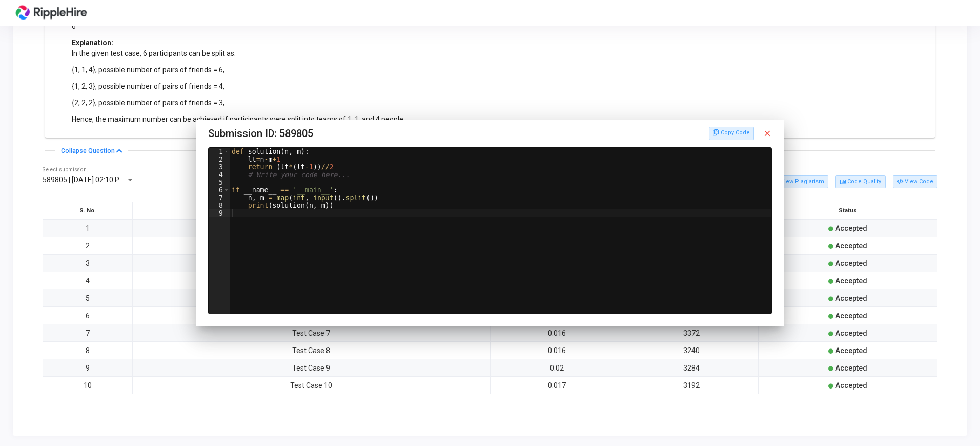 The width and height of the screenshot is (980, 446). I want to click on td: 4, so click(88, 280).